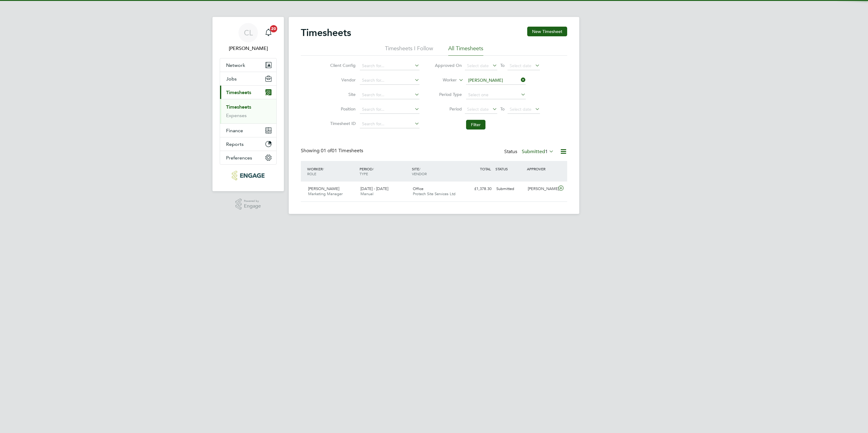 This screenshot has height=433, width=868. What do you see at coordinates (448, 109) in the screenshot?
I see `label: Period` at bounding box center [448, 109].